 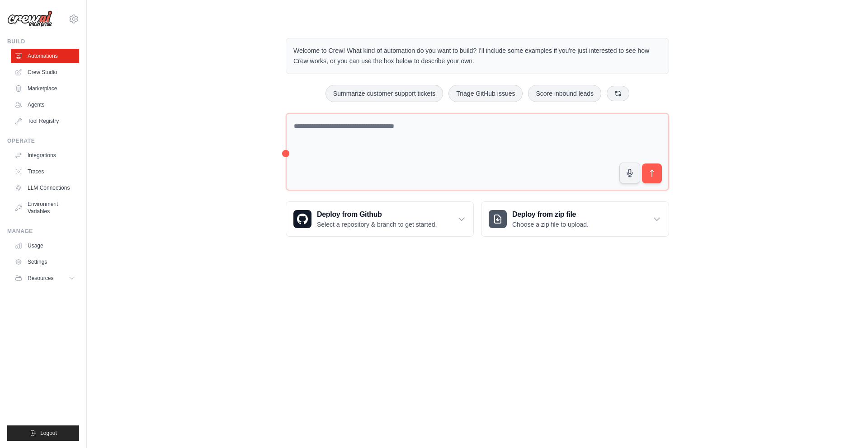 What do you see at coordinates (45, 105) in the screenshot?
I see `a: Agents` at bounding box center [45, 105].